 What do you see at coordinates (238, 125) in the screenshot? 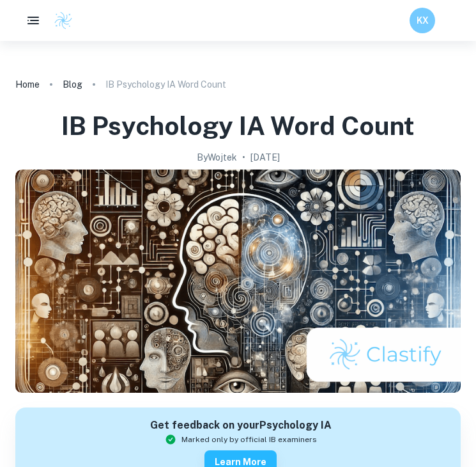
I see `h1: IB Psychology IA Word Count` at bounding box center [238, 125].